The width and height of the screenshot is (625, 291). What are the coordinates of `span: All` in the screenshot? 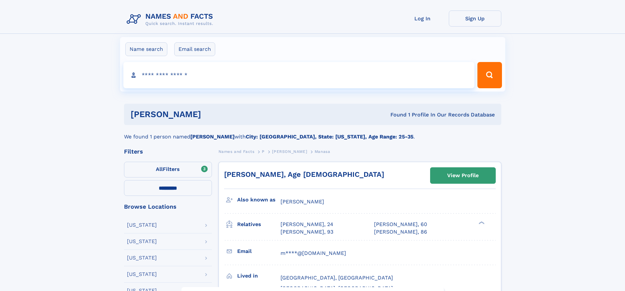 It's located at (159, 169).